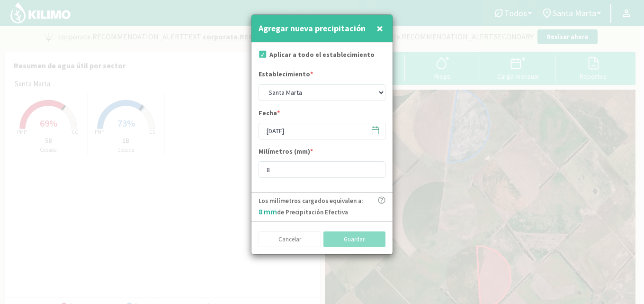 This screenshot has width=644, height=304. I want to click on button: Cancelar, so click(290, 239).